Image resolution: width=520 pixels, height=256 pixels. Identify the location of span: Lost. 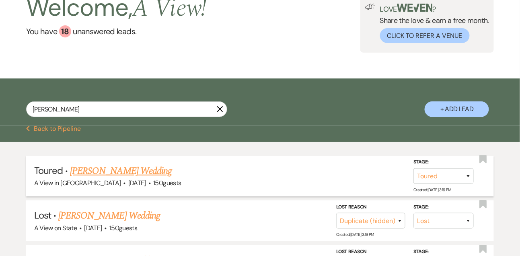
(43, 215).